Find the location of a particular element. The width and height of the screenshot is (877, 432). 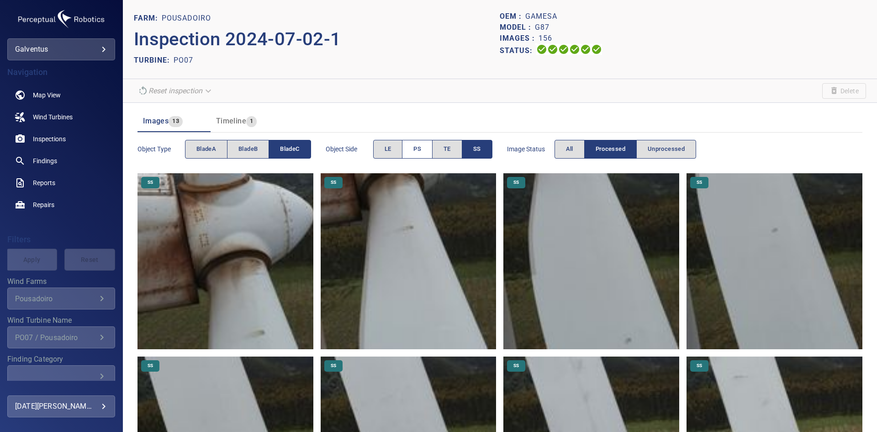

div: imageStatus is located at coordinates (625, 149).